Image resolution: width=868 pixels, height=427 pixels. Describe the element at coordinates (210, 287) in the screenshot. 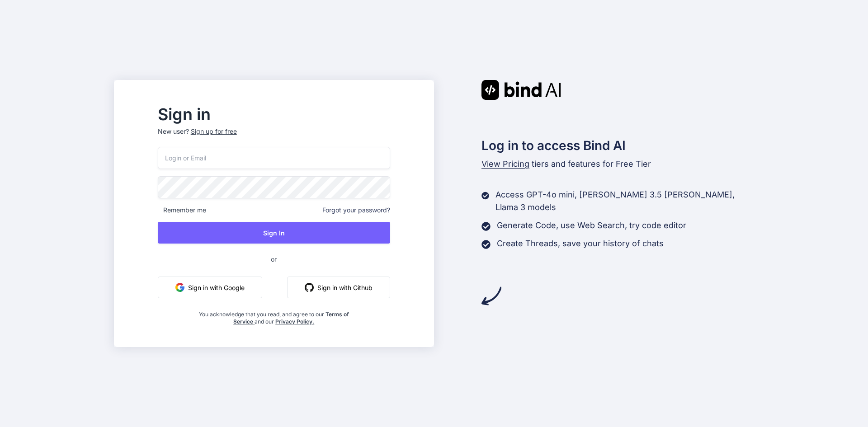

I see `button: Sign in with Google` at that location.